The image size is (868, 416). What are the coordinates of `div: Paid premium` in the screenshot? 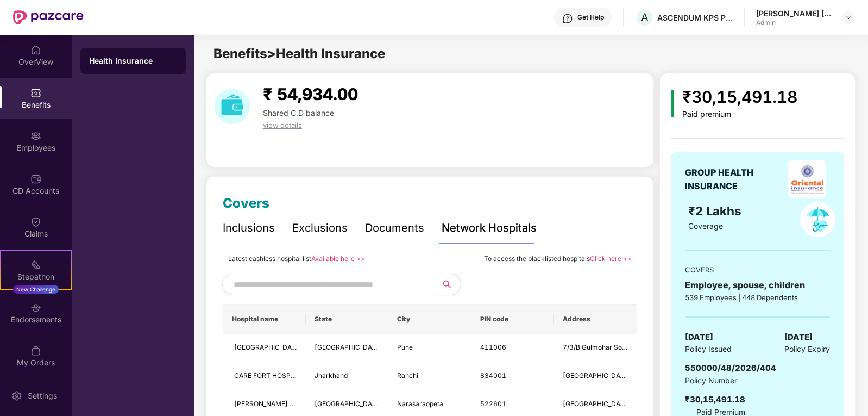 It's located at (740, 114).